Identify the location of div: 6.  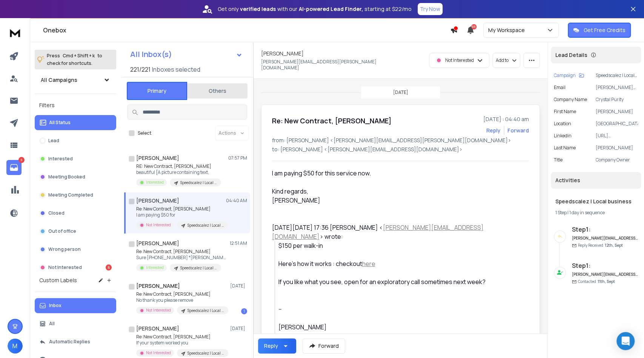
(108, 268).